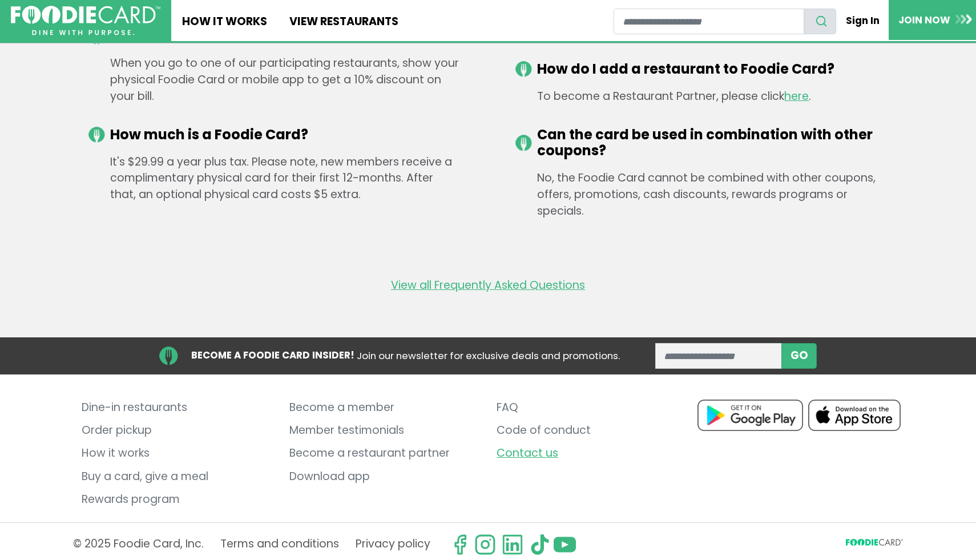 The width and height of the screenshot is (976, 560). What do you see at coordinates (275, 179) in the screenshot?
I see `div: It's $29.99 a year plus tax. Please note, new members receive a complimentary physical card for t...` at bounding box center [275, 179].